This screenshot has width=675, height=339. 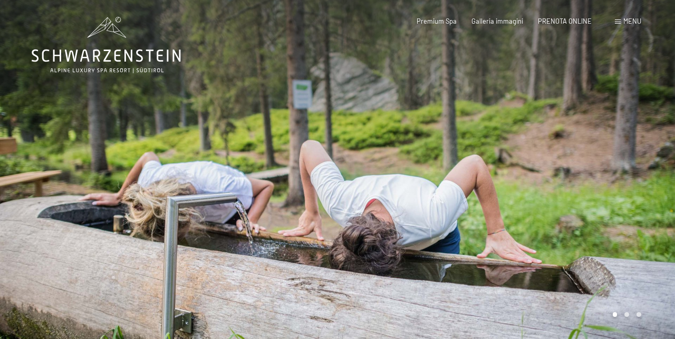 What do you see at coordinates (625, 315) in the screenshot?
I see `div: Carousel Pagination` at bounding box center [625, 315].